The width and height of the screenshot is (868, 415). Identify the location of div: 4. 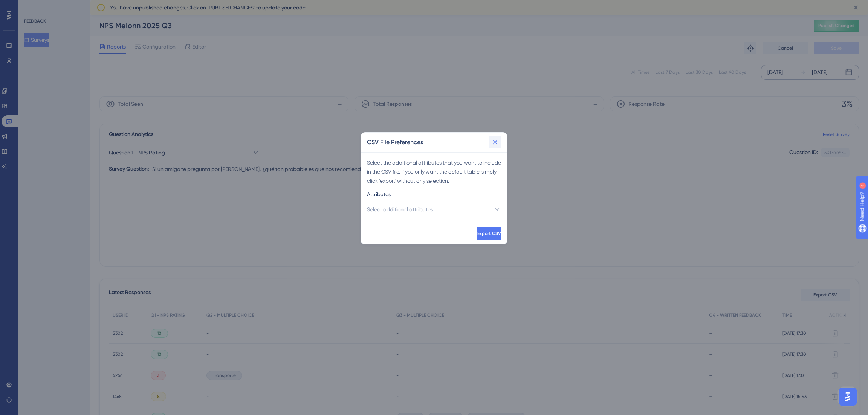
(53, 6).